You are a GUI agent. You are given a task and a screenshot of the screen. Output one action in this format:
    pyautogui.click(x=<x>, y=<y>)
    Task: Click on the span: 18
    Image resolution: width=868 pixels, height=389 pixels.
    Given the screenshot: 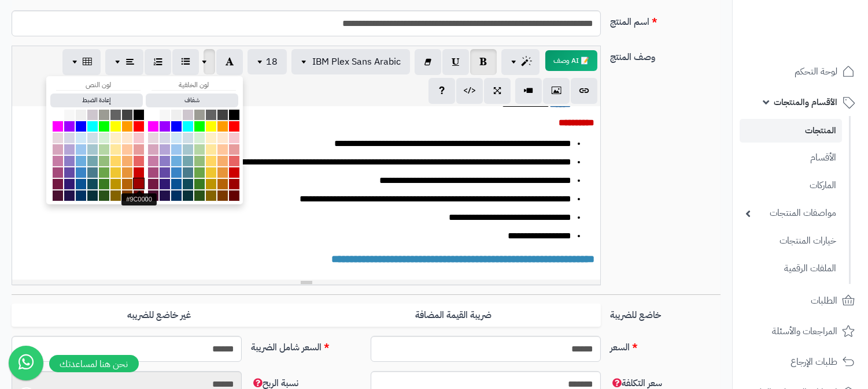 What is the action you would take?
    pyautogui.click(x=272, y=62)
    